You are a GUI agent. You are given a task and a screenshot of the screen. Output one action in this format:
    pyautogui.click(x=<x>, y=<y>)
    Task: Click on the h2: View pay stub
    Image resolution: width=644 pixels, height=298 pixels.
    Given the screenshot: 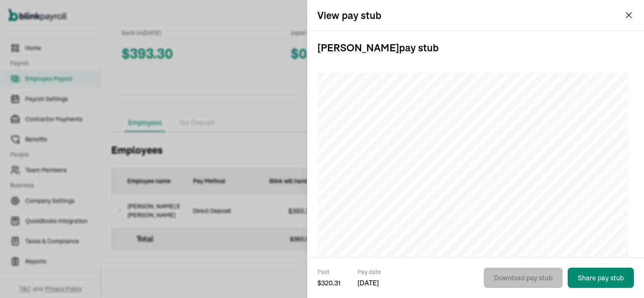 What is the action you would take?
    pyautogui.click(x=349, y=15)
    